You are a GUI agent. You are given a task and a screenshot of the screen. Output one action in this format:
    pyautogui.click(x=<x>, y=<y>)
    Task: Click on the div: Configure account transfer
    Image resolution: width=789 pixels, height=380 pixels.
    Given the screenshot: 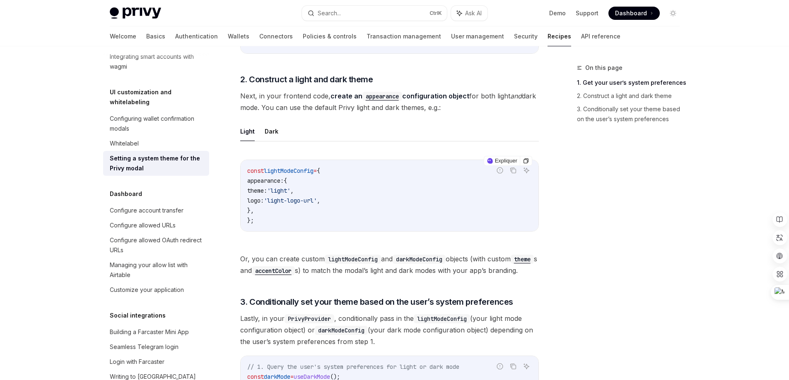 What is the action you would take?
    pyautogui.click(x=147, y=211)
    